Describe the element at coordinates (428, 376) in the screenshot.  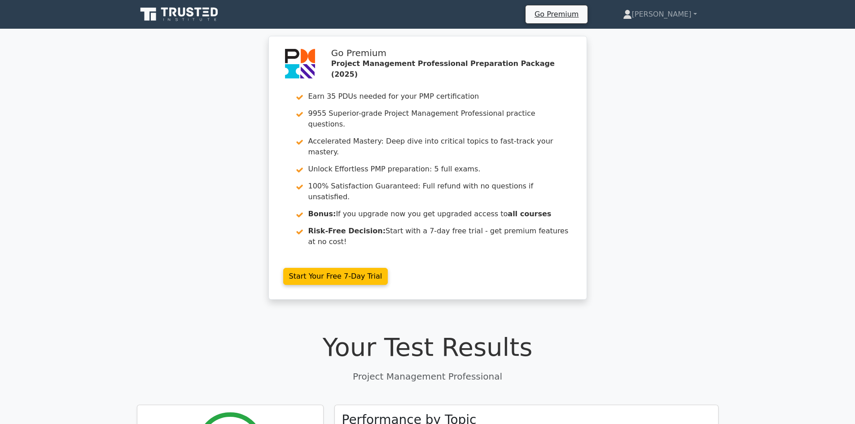
I see `p: Project Management Professional` at that location.